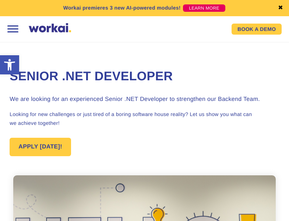 The height and width of the screenshot is (221, 289). I want to click on h3: We are looking for an experienced Senior .NET Developer to strengthen our Backend Team., so click(144, 99).